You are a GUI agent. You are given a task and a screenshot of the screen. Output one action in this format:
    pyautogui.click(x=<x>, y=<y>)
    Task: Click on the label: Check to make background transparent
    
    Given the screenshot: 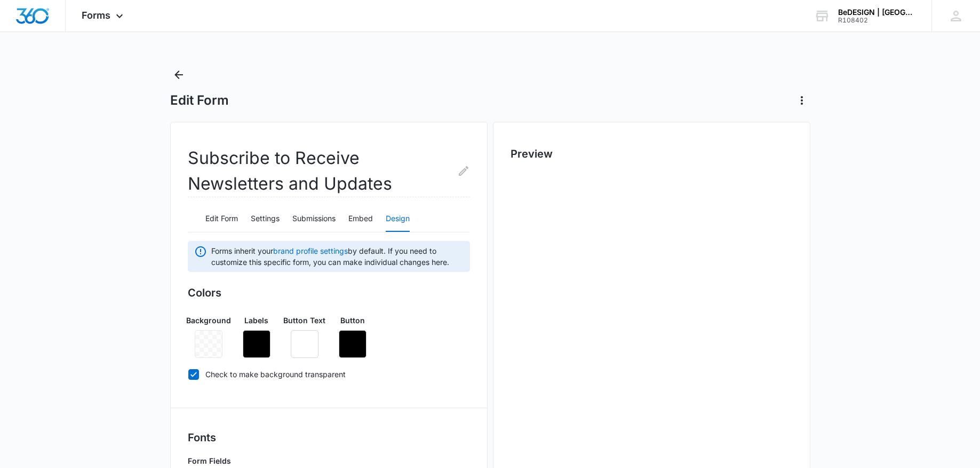 What is the action you would take?
    pyautogui.click(x=329, y=374)
    